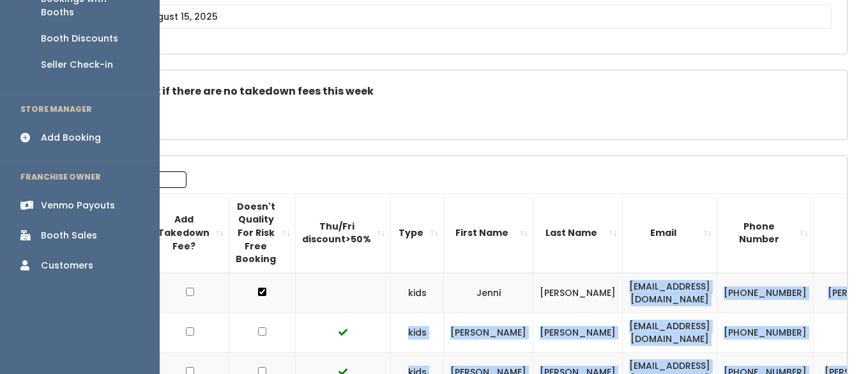 The height and width of the screenshot is (374, 868). What do you see at coordinates (765, 232) in the screenshot?
I see `th: Phone Number: activate to sort column ascending` at bounding box center [765, 232].